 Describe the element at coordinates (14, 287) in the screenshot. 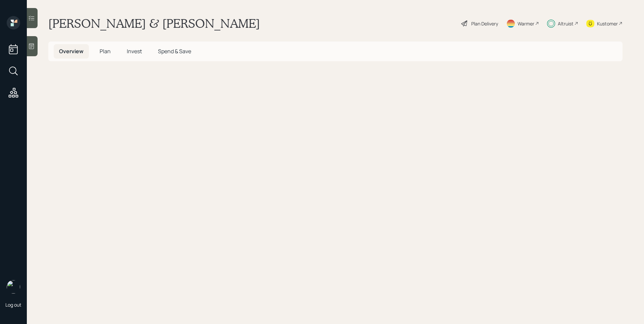

I see `img: james-distasi-headshot.png` at that location.